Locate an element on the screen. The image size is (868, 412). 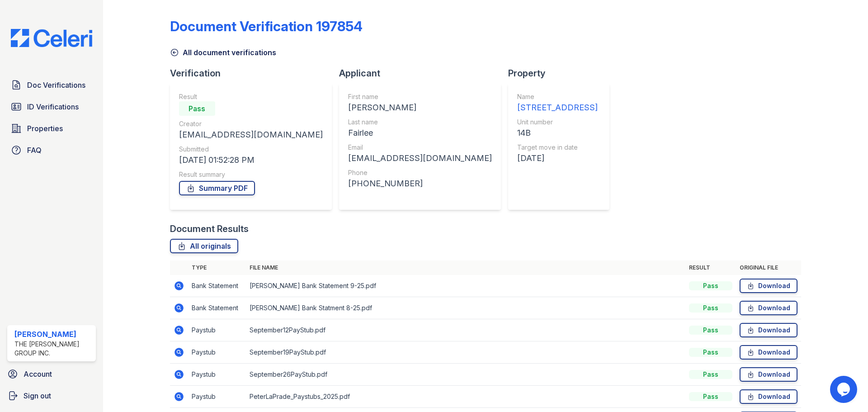
div: 14B is located at coordinates (557, 133).